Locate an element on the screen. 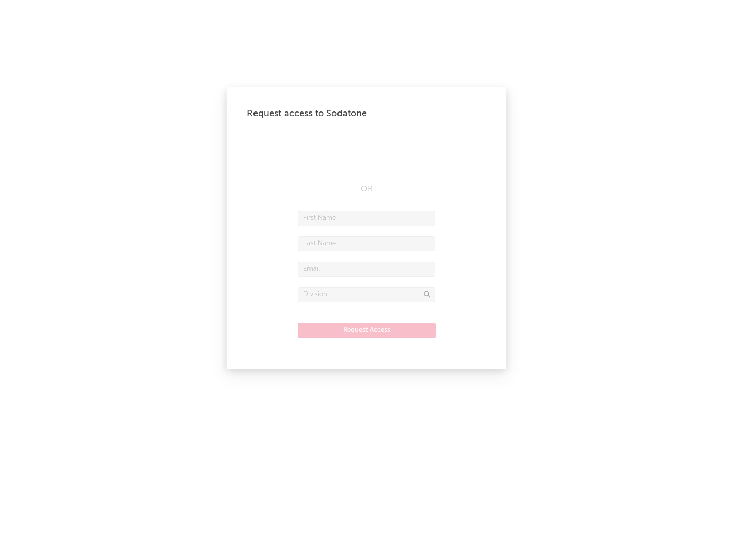 The image size is (733, 560). input: Division is located at coordinates (366, 295).